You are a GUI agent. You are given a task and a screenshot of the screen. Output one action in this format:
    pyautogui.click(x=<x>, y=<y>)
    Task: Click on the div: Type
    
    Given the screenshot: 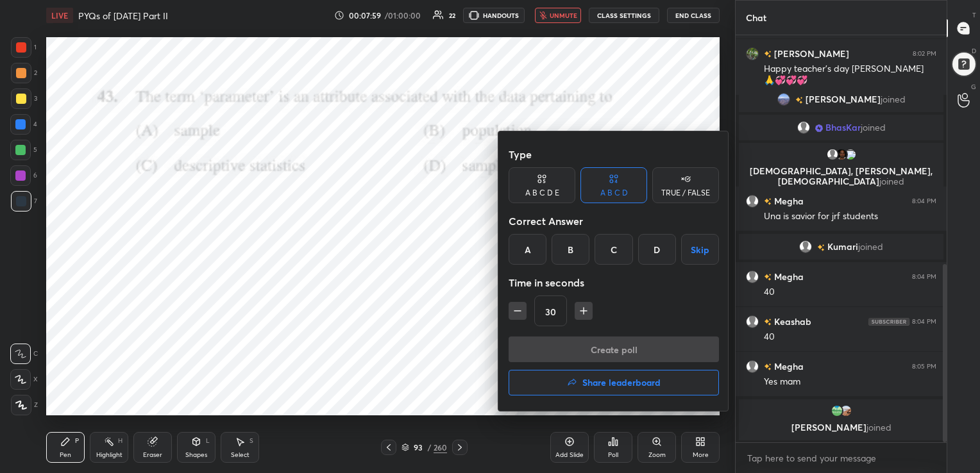 What is the action you would take?
    pyautogui.click(x=614, y=154)
    